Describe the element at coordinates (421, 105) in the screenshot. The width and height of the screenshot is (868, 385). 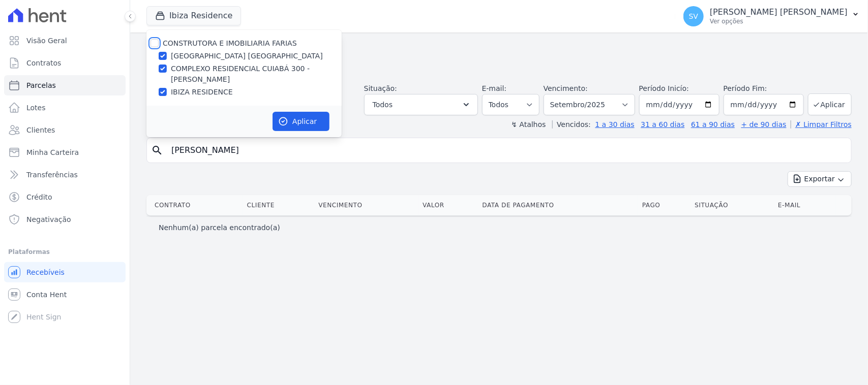
I see `button: Todos` at that location.